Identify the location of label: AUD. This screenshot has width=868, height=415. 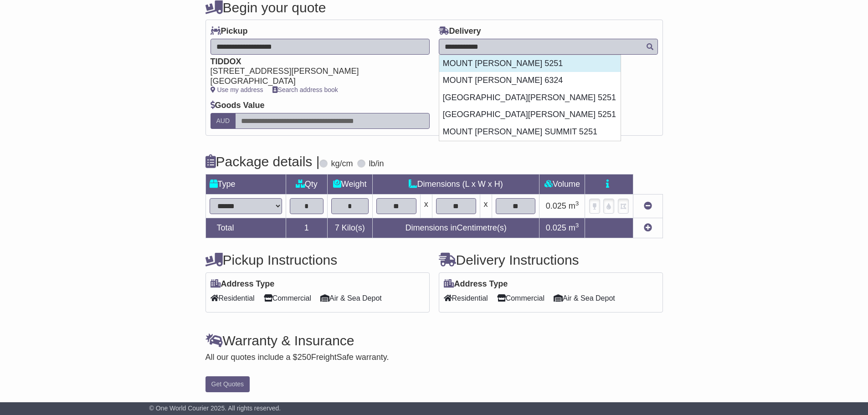
(224, 121).